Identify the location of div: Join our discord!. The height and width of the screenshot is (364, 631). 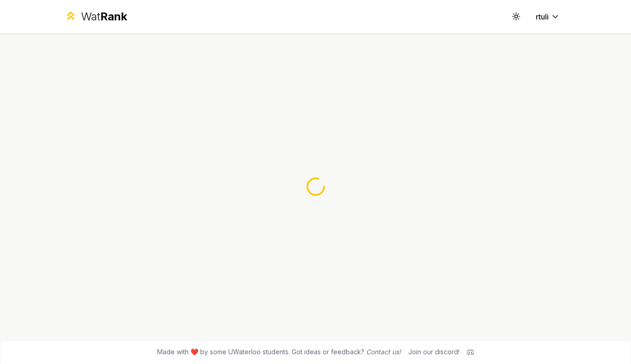
(434, 351).